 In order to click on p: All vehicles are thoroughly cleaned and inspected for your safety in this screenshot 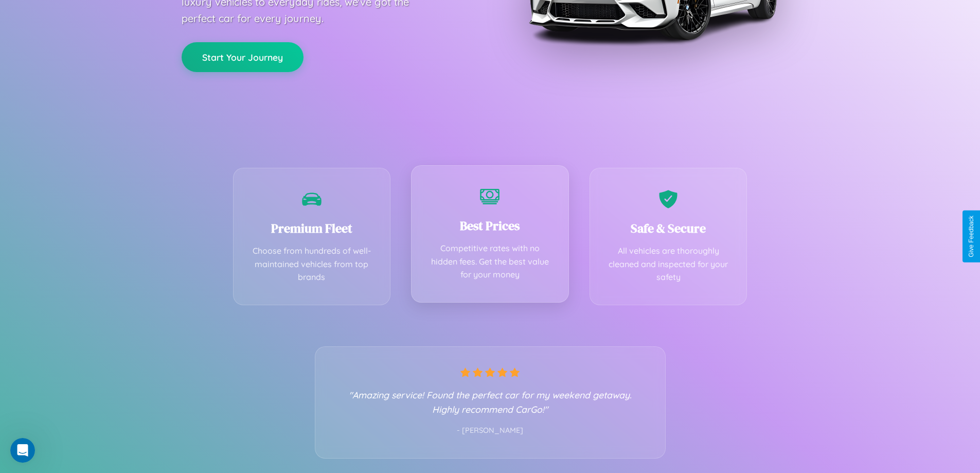, I will do `click(669, 264)`.